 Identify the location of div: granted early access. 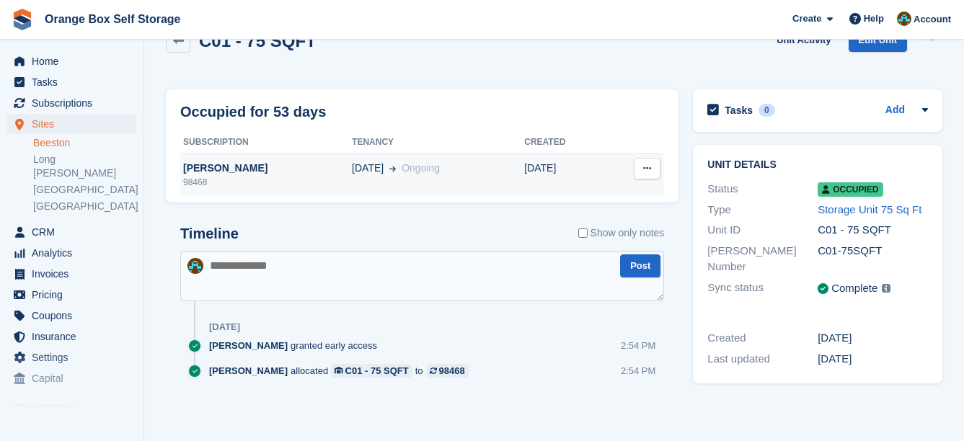
(296, 346).